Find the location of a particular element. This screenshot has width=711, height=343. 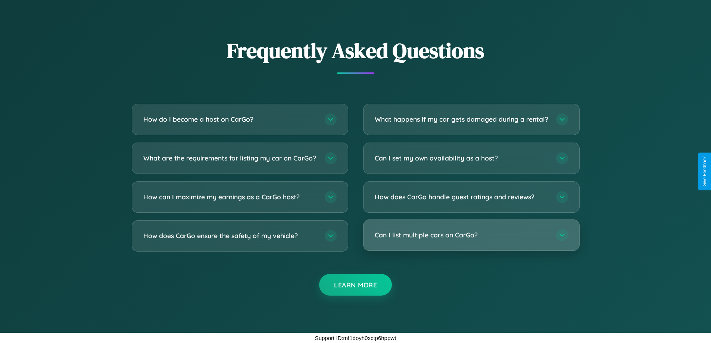

h3: How do I become a host on CarGo? is located at coordinates (230, 119).